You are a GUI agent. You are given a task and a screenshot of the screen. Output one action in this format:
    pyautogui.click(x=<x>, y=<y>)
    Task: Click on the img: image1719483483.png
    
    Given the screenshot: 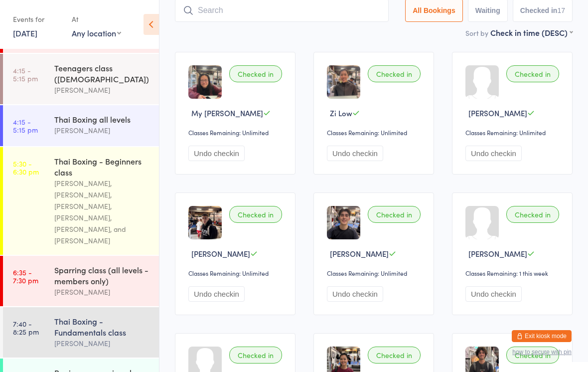 What is the action you would take?
    pyautogui.click(x=205, y=82)
    